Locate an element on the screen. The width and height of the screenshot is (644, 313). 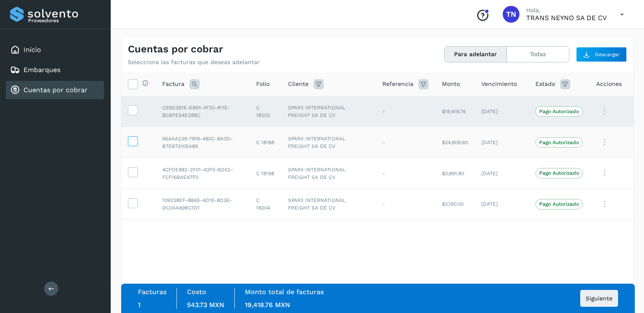
td: $19,418.76 is located at coordinates (455, 112).